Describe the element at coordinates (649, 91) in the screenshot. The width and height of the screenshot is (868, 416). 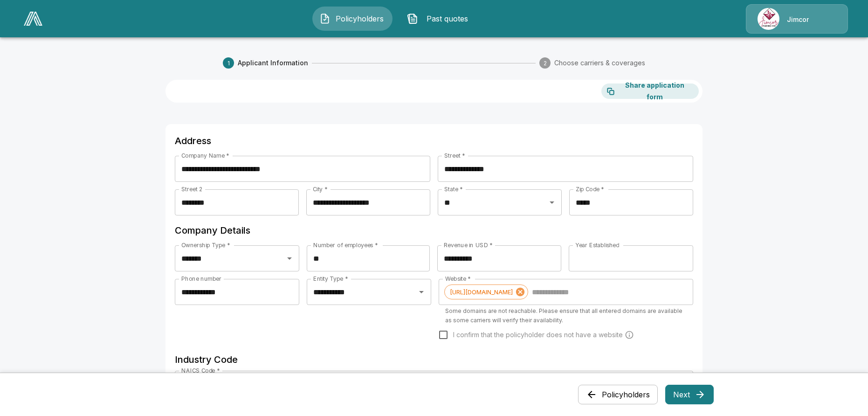
I see `button: Share application form` at that location.